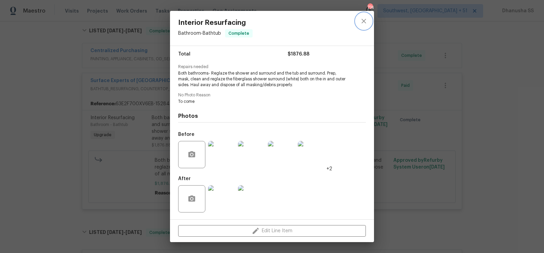 The width and height of the screenshot is (544, 253). What do you see at coordinates (364, 21) in the screenshot?
I see `button: close` at bounding box center [364, 21].